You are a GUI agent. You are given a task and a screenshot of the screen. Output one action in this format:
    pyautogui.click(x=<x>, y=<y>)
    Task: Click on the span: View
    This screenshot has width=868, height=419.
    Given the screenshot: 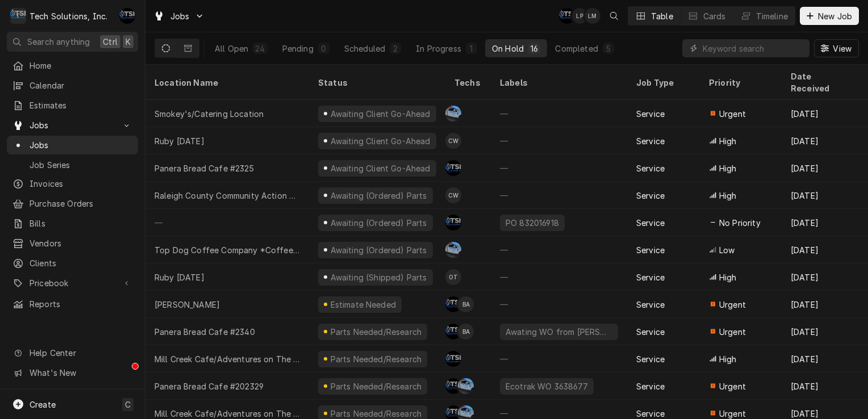 What is the action you would take?
    pyautogui.click(x=842, y=48)
    